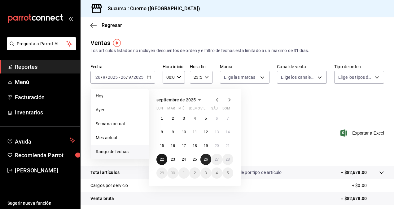 This screenshot has width=394, height=209. What do you see at coordinates (171, 109) in the screenshot?
I see `abbr: martes` at bounding box center [171, 109].